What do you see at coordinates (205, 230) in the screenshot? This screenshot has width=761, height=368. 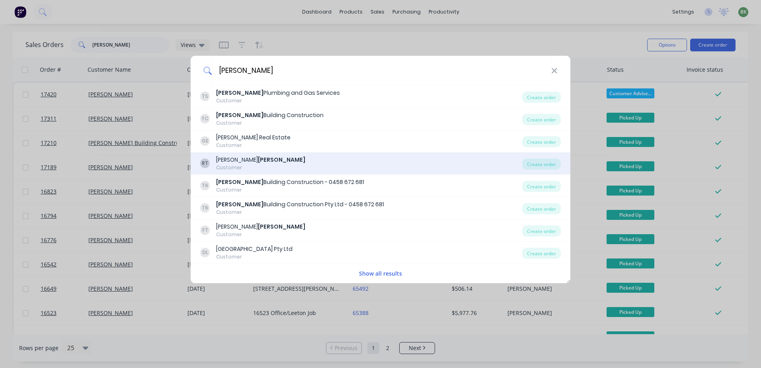 I see `div: FT` at bounding box center [205, 230].